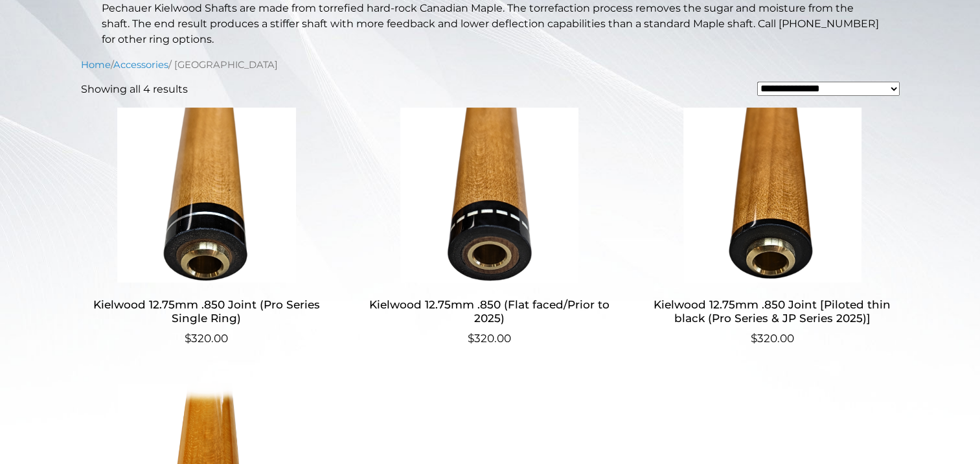  I want to click on a: Accessories, so click(140, 65).